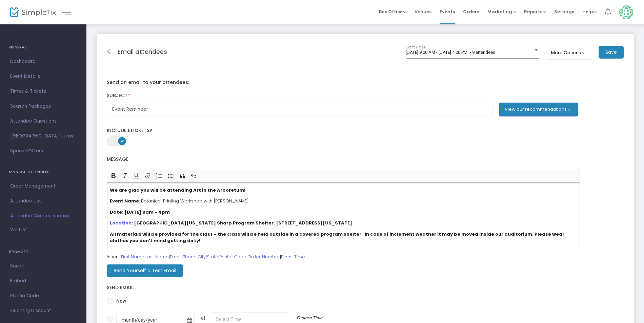 This screenshot has height=323, width=644. Describe the element at coordinates (43, 216) in the screenshot. I see `span: Attendee Communication` at that location.